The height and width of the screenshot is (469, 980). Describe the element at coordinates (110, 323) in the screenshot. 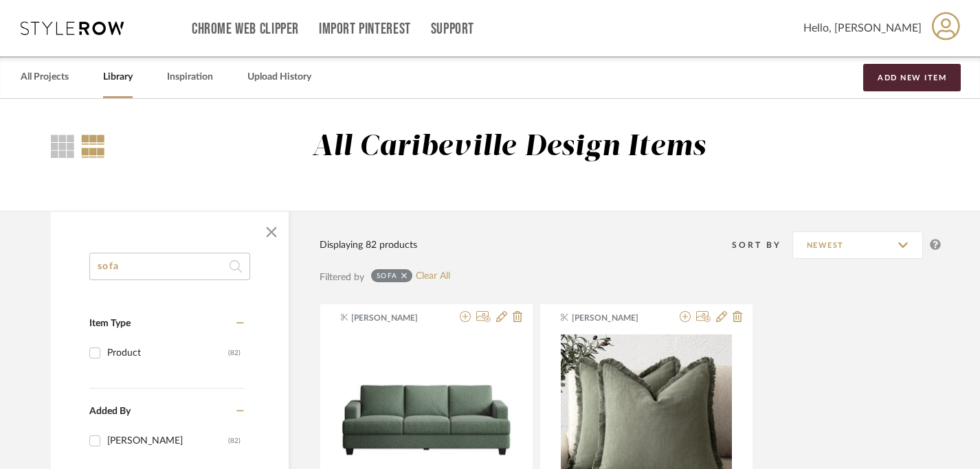

I see `span: Item Type` at that location.